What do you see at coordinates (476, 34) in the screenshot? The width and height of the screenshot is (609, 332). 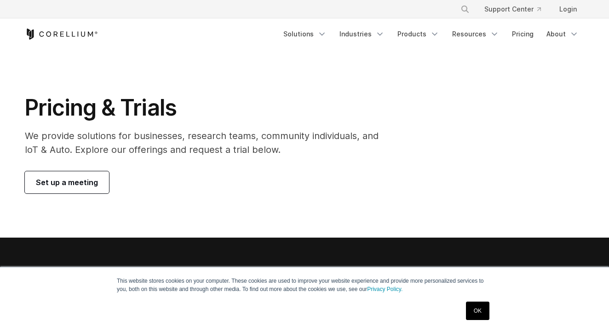 I see `a: Resources` at bounding box center [476, 34].